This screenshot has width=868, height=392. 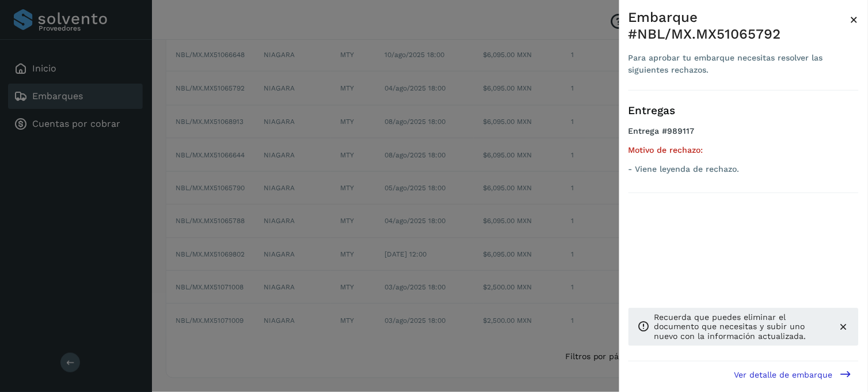 What do you see at coordinates (739, 26) in the screenshot?
I see `div: Embarque #NBL/MX.MX51065792` at bounding box center [739, 26].